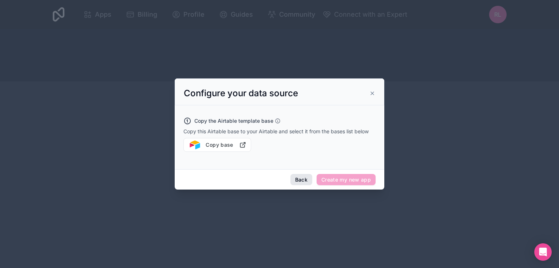 The width and height of the screenshot is (559, 268). What do you see at coordinates (279, 145) in the screenshot?
I see `a: Airtable logoCopy base` at bounding box center [279, 145].